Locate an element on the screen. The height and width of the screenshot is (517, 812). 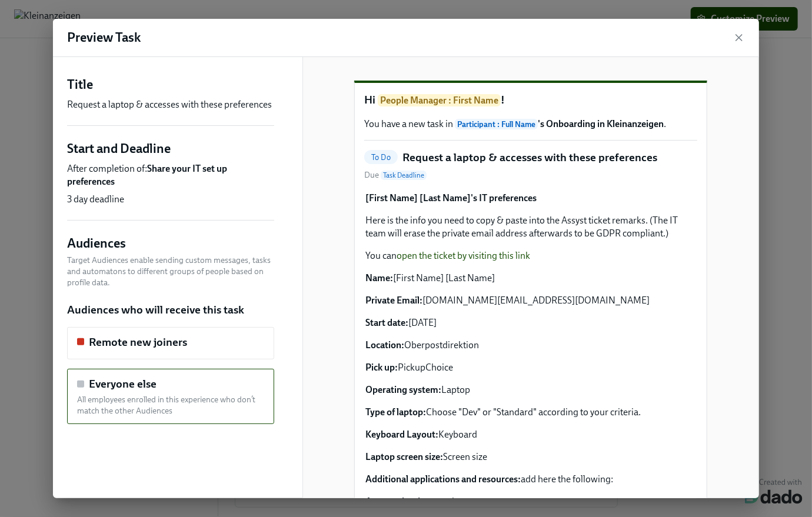
h5: Remote new joiners is located at coordinates (138, 342).